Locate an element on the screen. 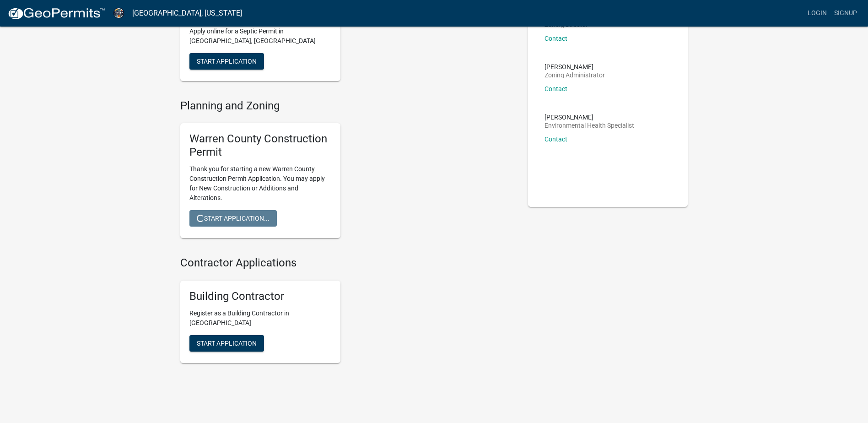  h4: Planning and Zoning is located at coordinates (347, 106).